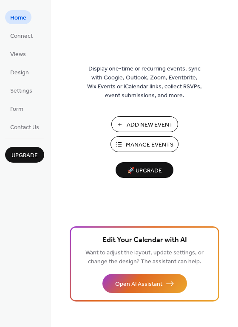 Image resolution: width=238 pixels, height=327 pixels. I want to click on a: Contact Us, so click(25, 127).